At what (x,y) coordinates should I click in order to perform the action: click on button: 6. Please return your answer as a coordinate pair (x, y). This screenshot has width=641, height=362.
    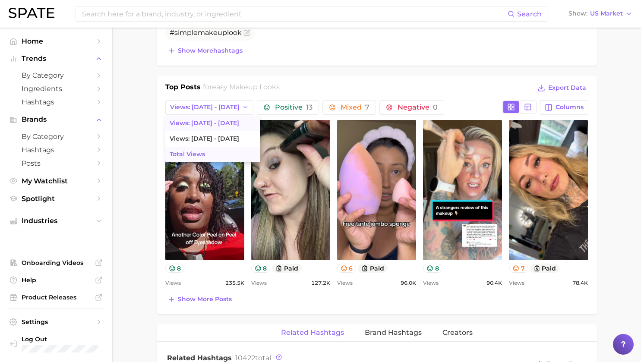
    Looking at the image, I should click on (346, 268).